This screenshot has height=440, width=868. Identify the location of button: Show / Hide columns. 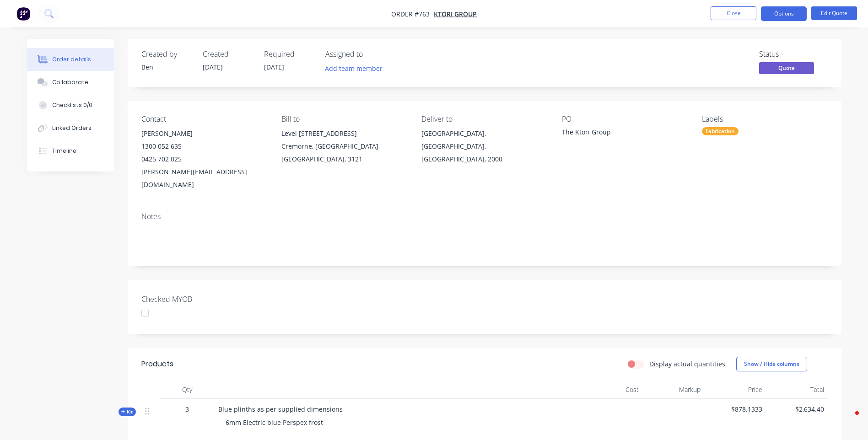
(771, 364).